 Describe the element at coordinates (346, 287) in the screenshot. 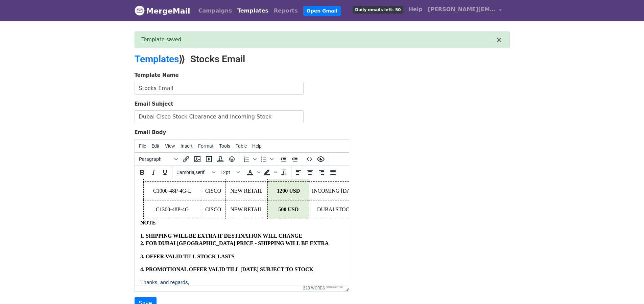

I see `div: Resize` at that location.